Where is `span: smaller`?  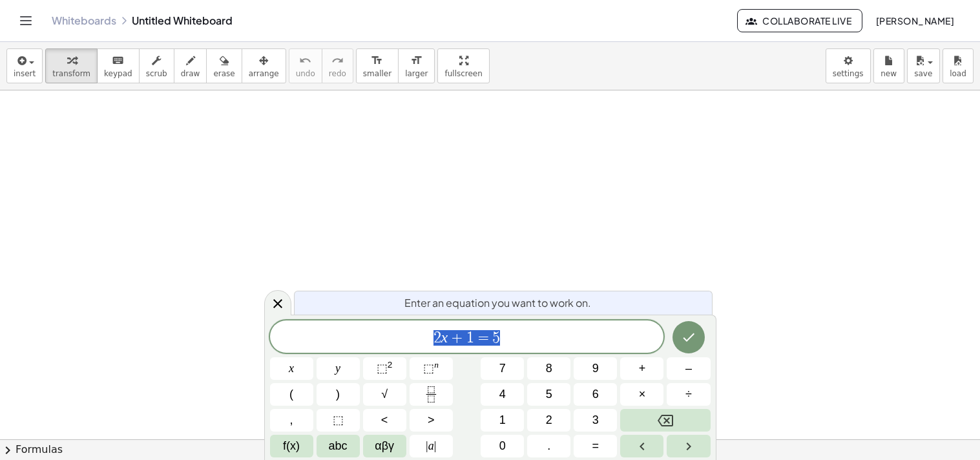 span: smaller is located at coordinates (377, 74).